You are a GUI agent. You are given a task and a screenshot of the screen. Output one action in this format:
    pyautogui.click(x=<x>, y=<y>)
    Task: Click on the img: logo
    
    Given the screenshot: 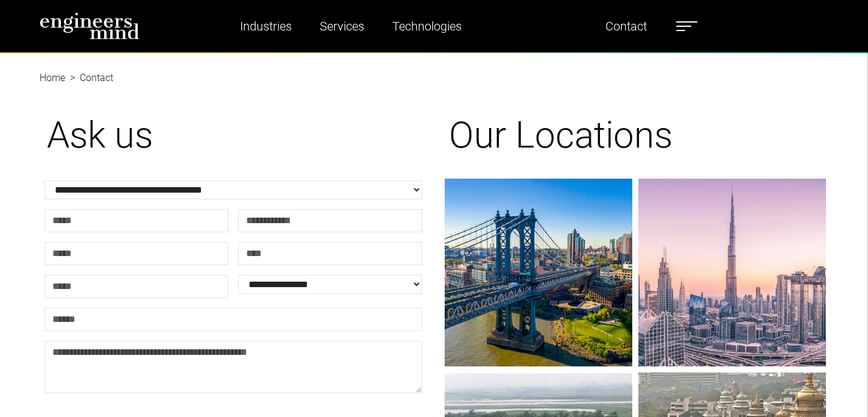 What is the action you would take?
    pyautogui.click(x=89, y=26)
    